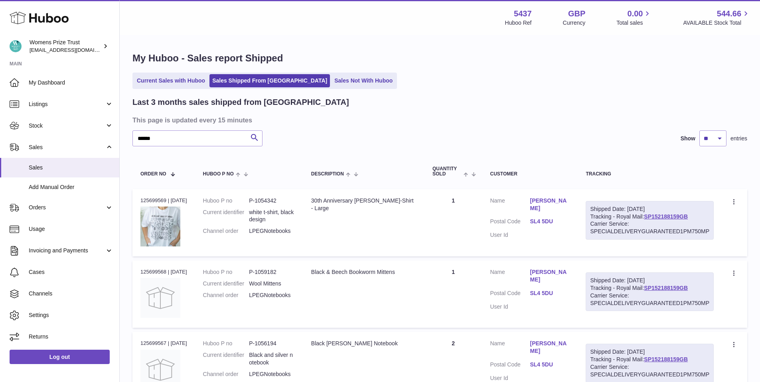 The height and width of the screenshot is (382, 760). Describe the element at coordinates (439, 120) in the screenshot. I see `h3: This page is updated every 15 minutes` at that location.